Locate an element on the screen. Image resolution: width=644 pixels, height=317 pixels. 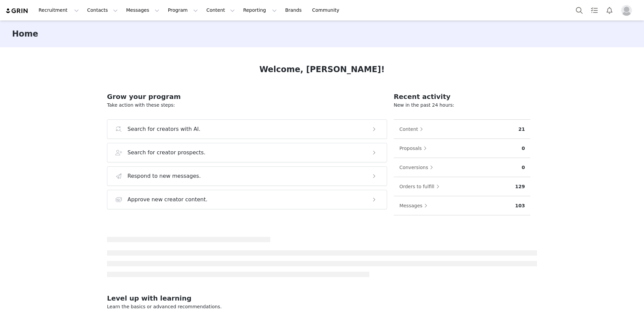
button: Orders to fulfill is located at coordinates (421, 186).